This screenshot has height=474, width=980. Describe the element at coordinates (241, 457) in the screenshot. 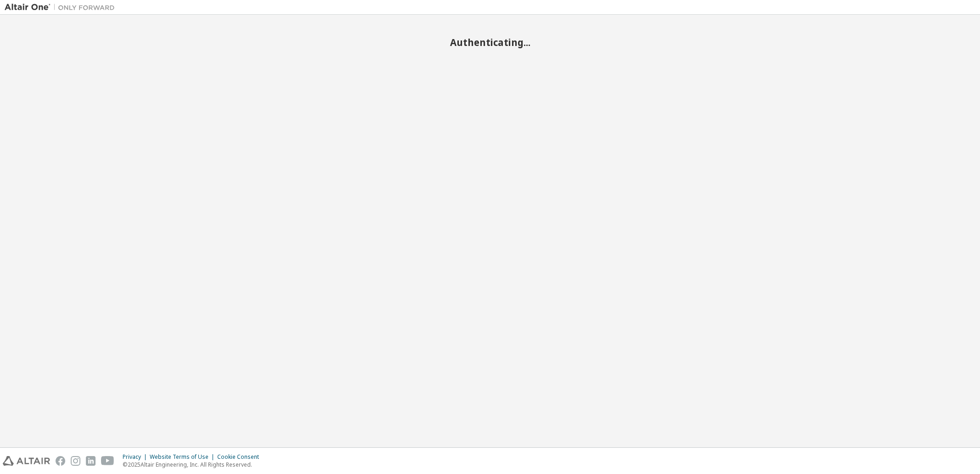

I see `div: Cookie Consent` at that location.